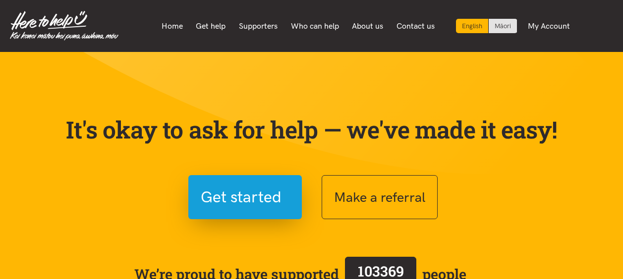 This screenshot has width=623, height=279. What do you see at coordinates (502, 26) in the screenshot?
I see `a: Switch to Te Reo Māori` at bounding box center [502, 26].